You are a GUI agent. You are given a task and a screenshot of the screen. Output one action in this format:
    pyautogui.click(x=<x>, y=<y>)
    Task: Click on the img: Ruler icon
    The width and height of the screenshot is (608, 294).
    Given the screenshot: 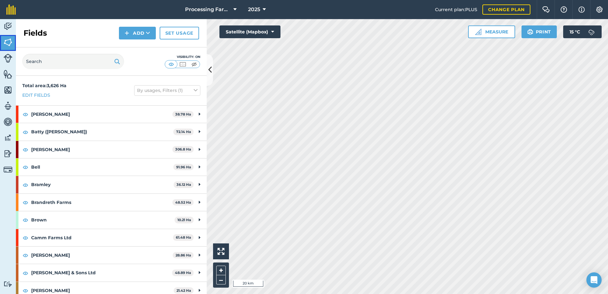 What is the action you would take?
    pyautogui.click(x=478, y=32)
    